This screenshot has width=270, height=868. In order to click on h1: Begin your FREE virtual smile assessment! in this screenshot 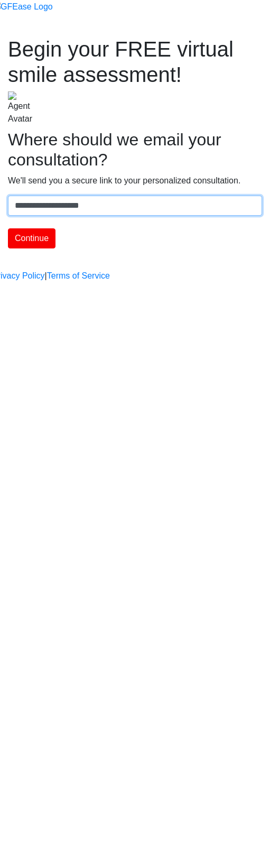, I will do `click(135, 62)`.